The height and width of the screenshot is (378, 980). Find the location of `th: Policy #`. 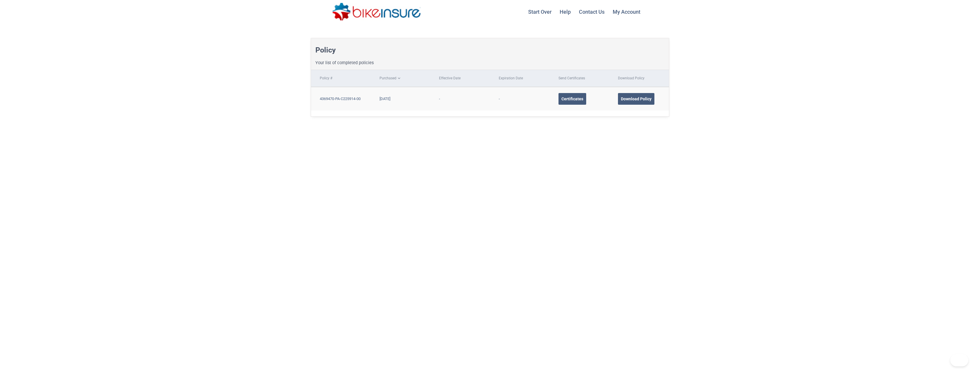

th: Policy # is located at coordinates (341, 79).